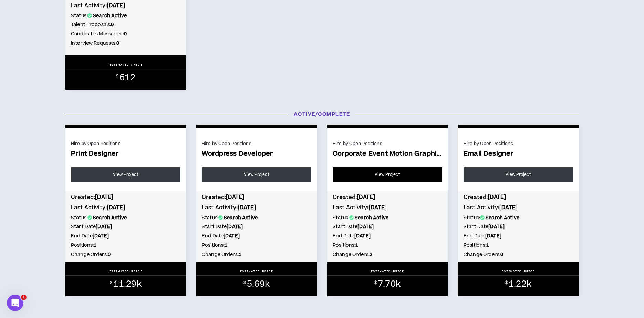 This screenshot has width=644, height=318. Describe the element at coordinates (518, 154) in the screenshot. I see `span: Email Designer` at that location.